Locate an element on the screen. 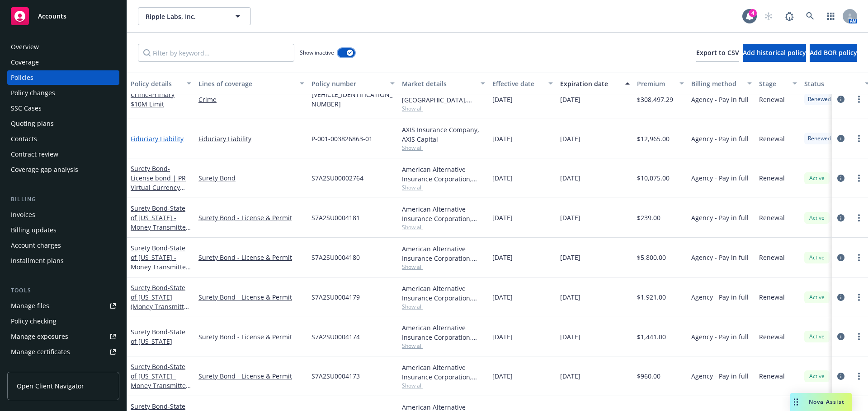 The height and width of the screenshot is (411, 868). span: Manage exposures is located at coordinates (63, 337).